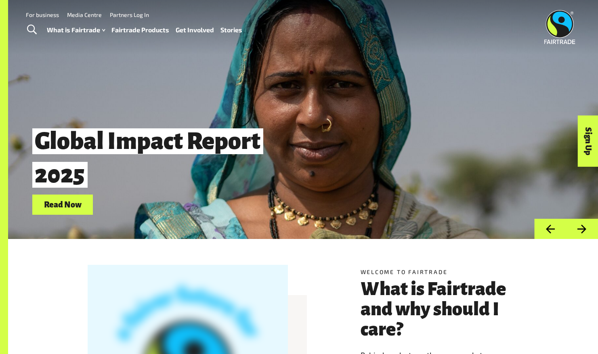 This screenshot has height=354, width=598. Describe the element at coordinates (42, 15) in the screenshot. I see `a: For business` at that location.